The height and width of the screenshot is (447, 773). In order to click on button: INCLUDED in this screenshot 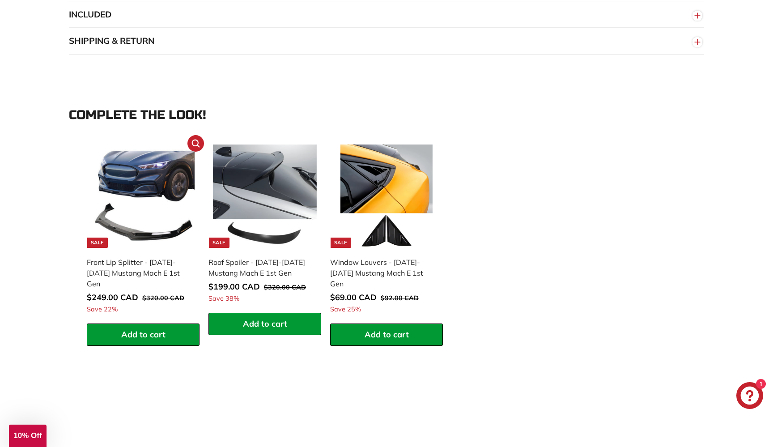, I will do `click(387, 15)`.